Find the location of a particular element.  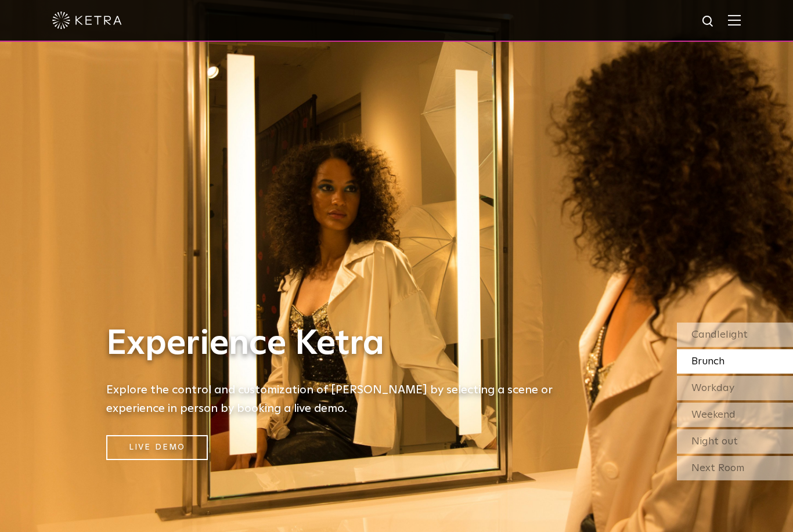

div: Next Room is located at coordinates (735, 468).